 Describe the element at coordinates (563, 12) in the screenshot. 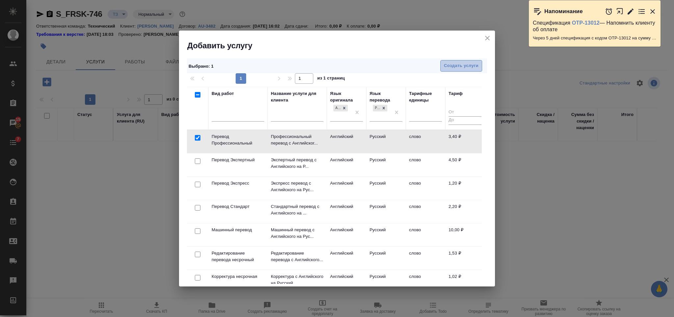

I see `p: Напоминание` at that location.